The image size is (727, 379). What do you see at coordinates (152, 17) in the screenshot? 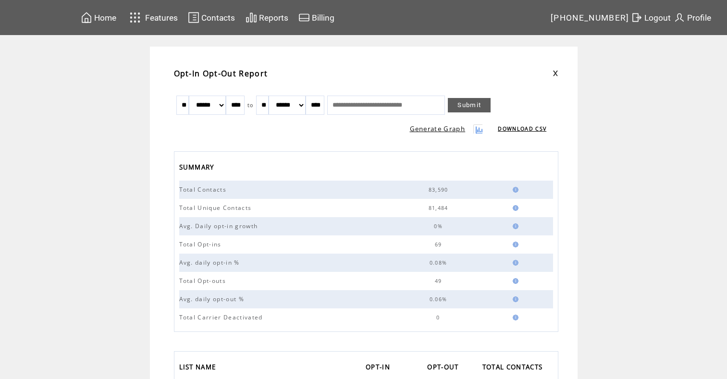
I see `a: Features` at bounding box center [152, 17].